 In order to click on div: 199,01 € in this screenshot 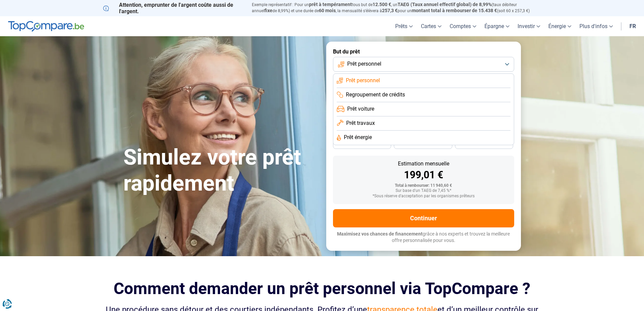, I will do `click(424, 175)`.